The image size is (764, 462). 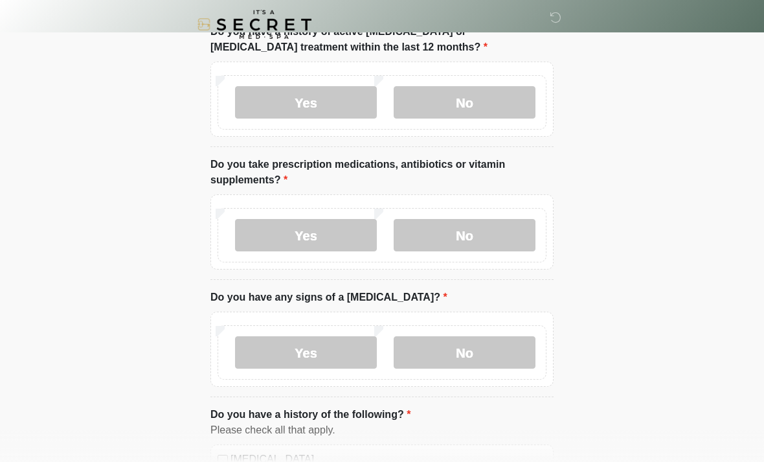 I want to click on div: Please check all that apply., so click(x=382, y=430).